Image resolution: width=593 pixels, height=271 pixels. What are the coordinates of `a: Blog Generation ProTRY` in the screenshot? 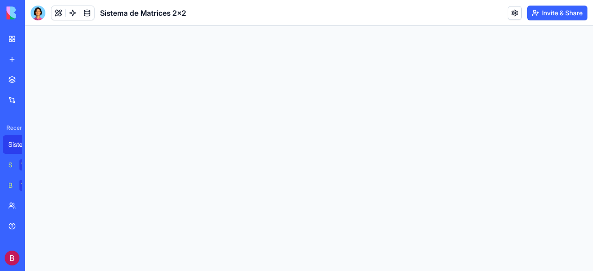 It's located at (21, 185).